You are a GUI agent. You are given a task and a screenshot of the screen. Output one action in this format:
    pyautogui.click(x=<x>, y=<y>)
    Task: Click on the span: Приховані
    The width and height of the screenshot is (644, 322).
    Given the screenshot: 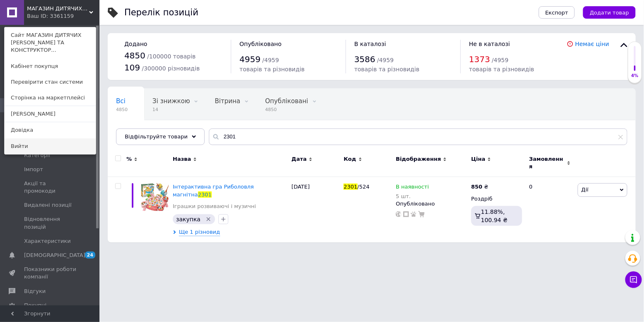 What is the action you would take?
    pyautogui.click(x=132, y=132)
    